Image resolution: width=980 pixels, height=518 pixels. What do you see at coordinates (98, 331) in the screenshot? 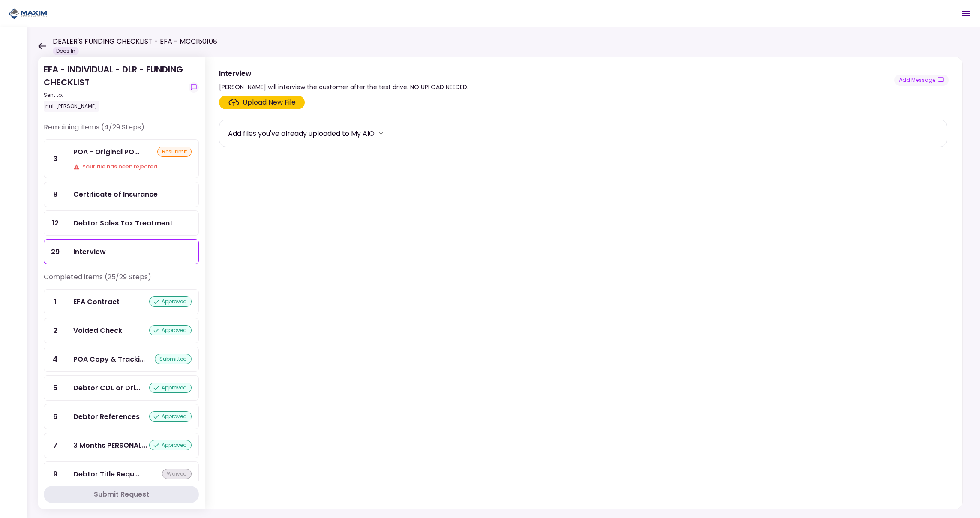
I see `div: Voided Check` at bounding box center [98, 331].